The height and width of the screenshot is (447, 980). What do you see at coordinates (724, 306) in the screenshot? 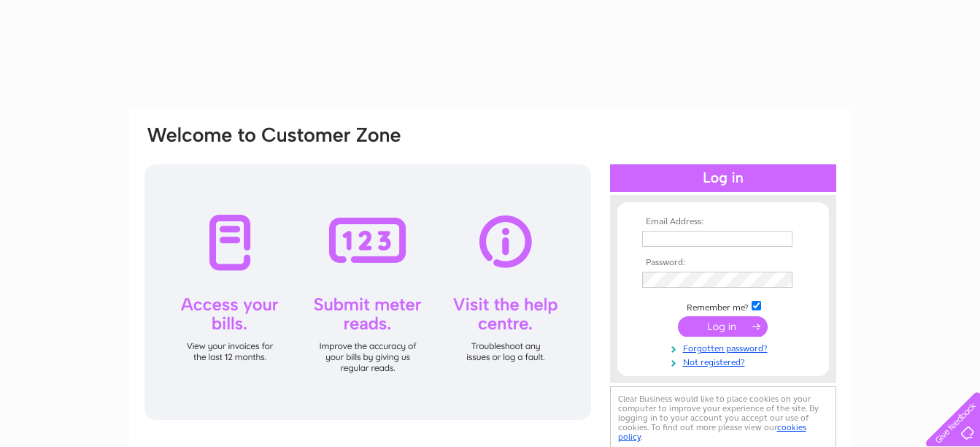
I see `td: Remember me?` at bounding box center [724, 306].